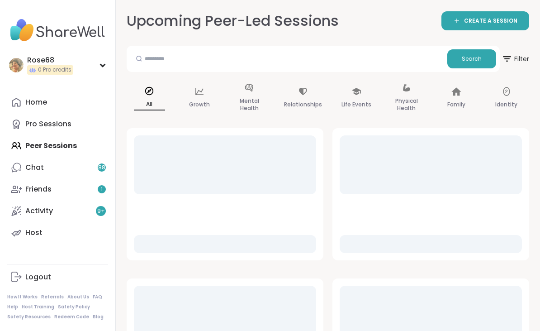 The width and height of the screenshot is (540, 331). I want to click on div: Host, so click(34, 233).